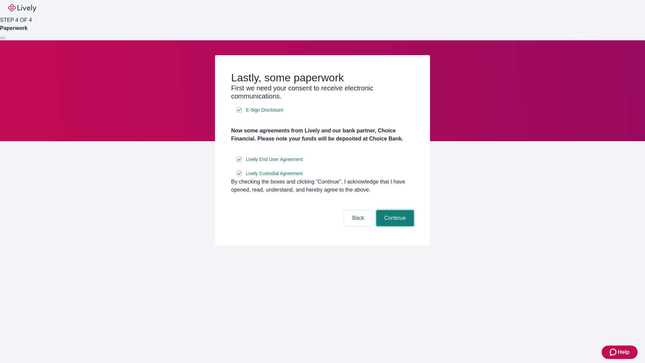 The image size is (645, 363). What do you see at coordinates (614, 352) in the screenshot?
I see `svg: Zendesk support icon` at bounding box center [614, 352].